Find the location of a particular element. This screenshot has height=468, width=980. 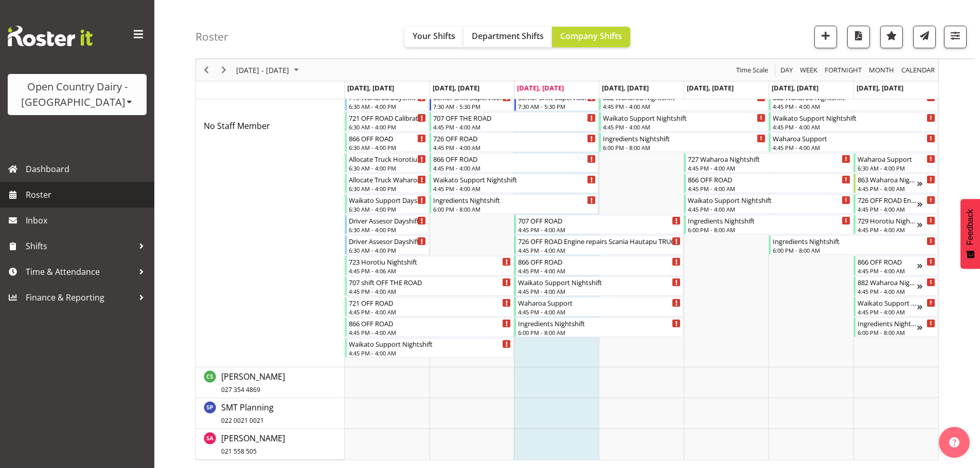

div: No Staff Member"s event - 721 OFF ROAD Begin From Monday, September 1, 2025 at 4:45:00 PM GMT+12:... is located at coordinates (430, 307).